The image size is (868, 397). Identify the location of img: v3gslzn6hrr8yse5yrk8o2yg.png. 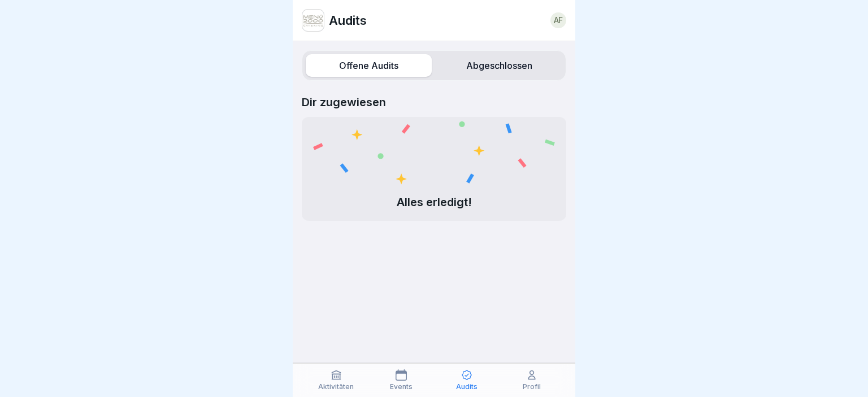
(313, 20).